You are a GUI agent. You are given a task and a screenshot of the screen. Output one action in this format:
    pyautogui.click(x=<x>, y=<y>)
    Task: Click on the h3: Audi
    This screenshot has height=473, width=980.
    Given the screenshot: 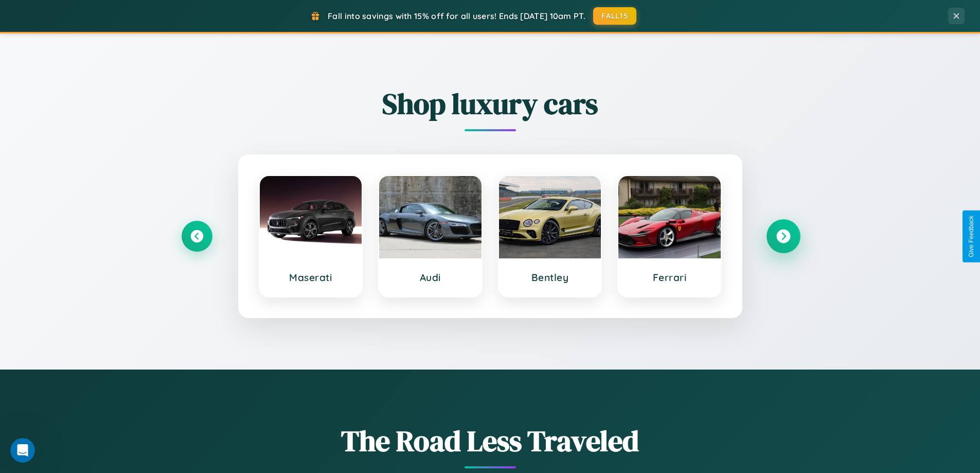 What is the action you would take?
    pyautogui.click(x=430, y=277)
    